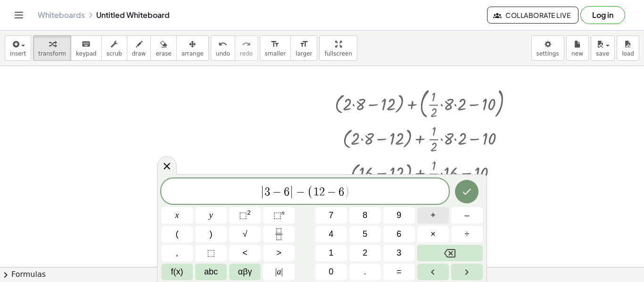  Describe the element at coordinates (450, 253) in the screenshot. I see `button: Backspace` at that location.